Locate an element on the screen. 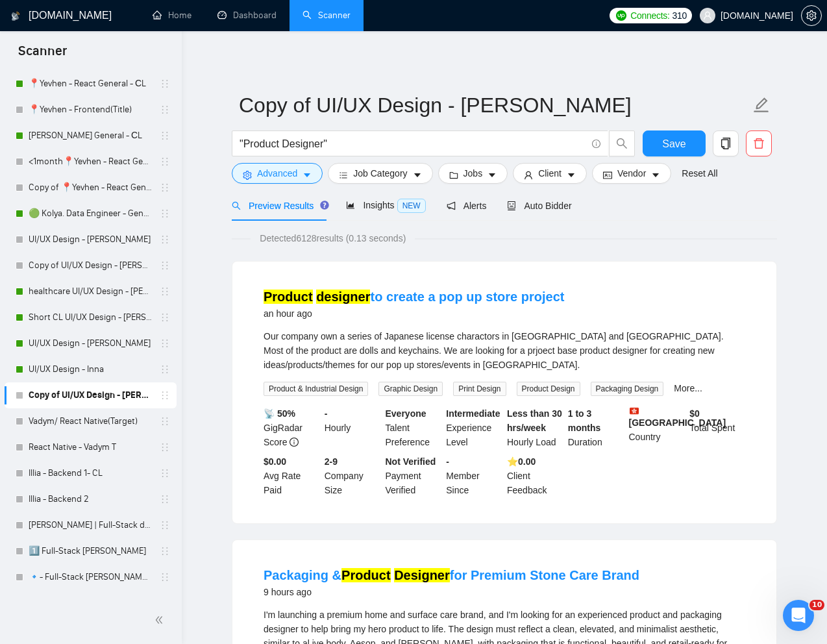 Image resolution: width=827 pixels, height=644 pixels. span: Vendor is located at coordinates (631, 173).